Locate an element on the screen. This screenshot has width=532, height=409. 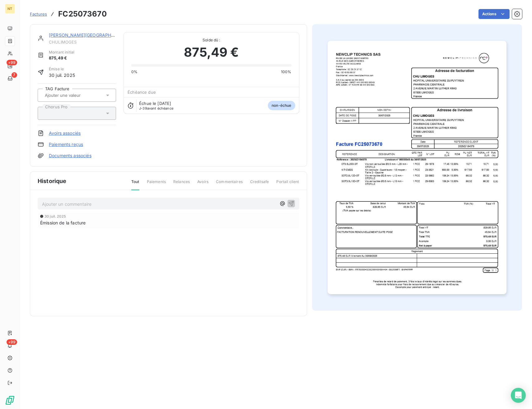
div: Open Intercom Messenger is located at coordinates (518, 395).